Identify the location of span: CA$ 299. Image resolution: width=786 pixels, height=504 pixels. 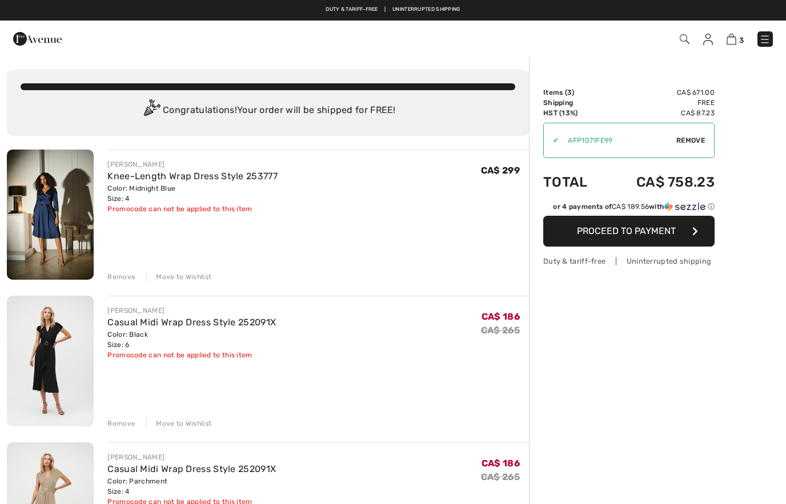
(500, 170).